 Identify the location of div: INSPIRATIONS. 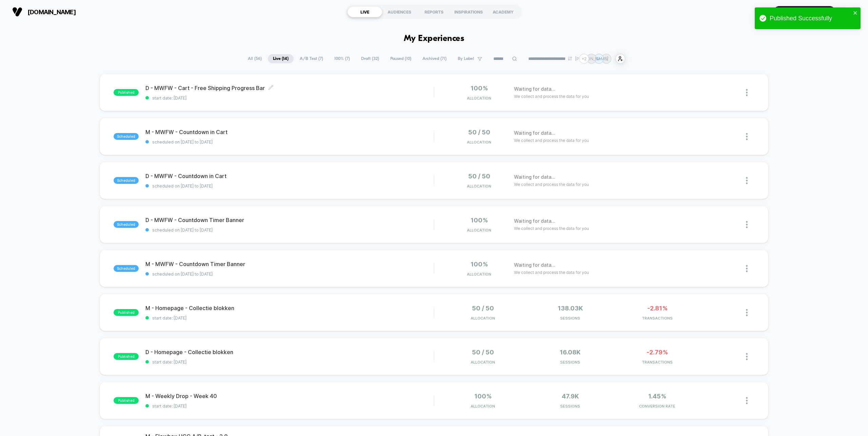
(468, 12).